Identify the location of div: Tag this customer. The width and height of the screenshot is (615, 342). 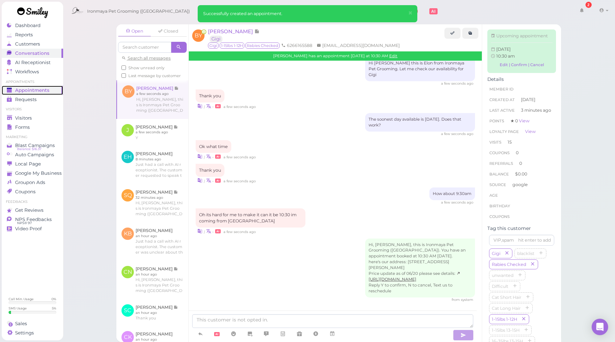
(521, 228).